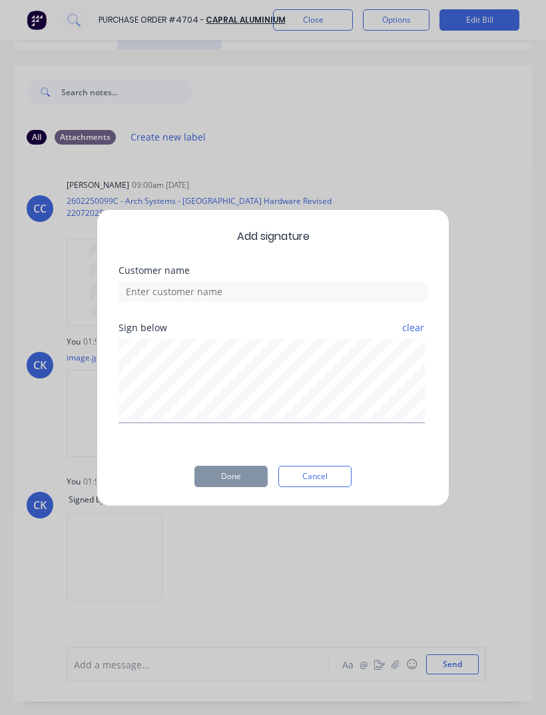 Image resolution: width=546 pixels, height=715 pixels. What do you see at coordinates (273, 271) in the screenshot?
I see `div: Customer name` at bounding box center [273, 271].